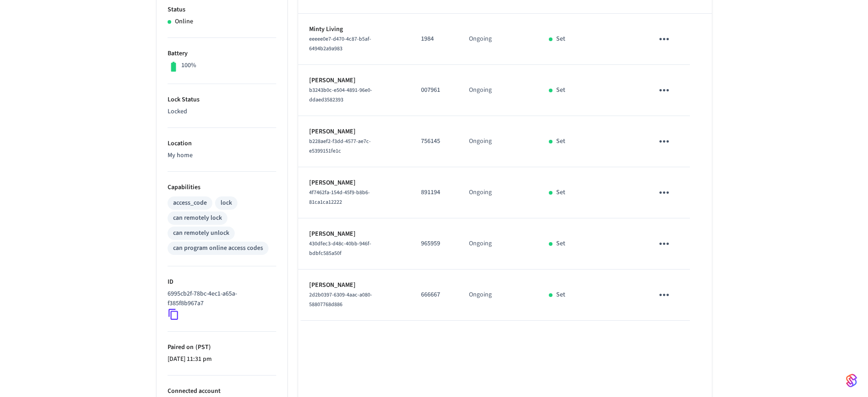  What do you see at coordinates (184, 22) in the screenshot?
I see `p: Online` at bounding box center [184, 22].